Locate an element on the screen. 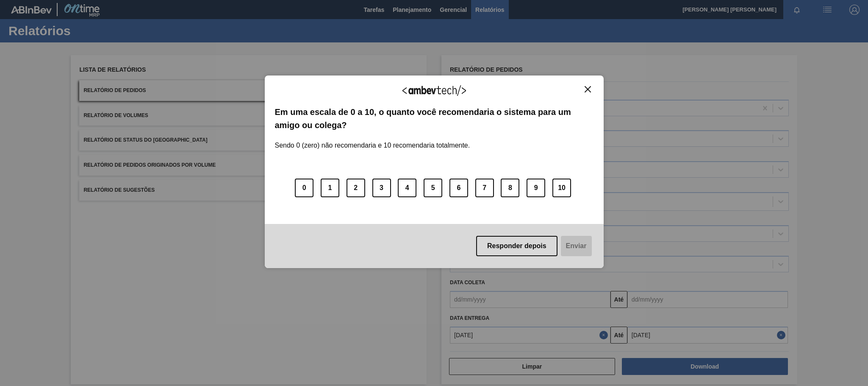 This screenshot has width=868, height=386. button: 8 is located at coordinates (510, 188).